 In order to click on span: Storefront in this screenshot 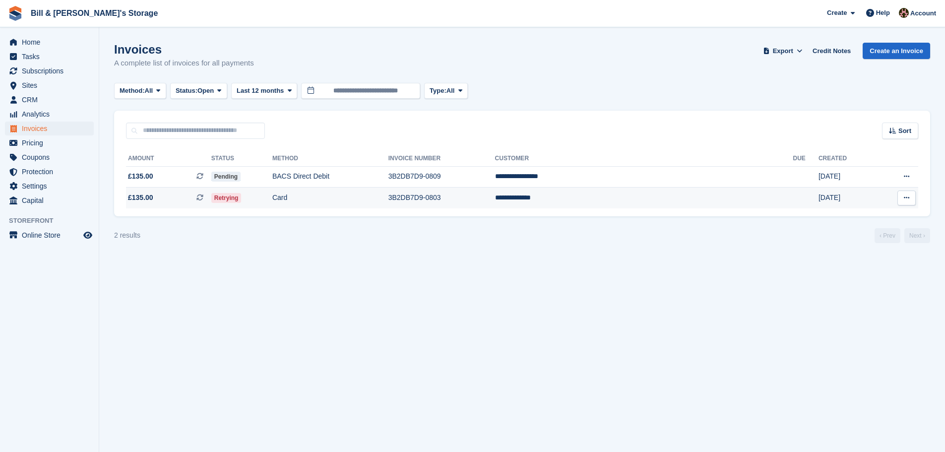, I will do `click(54, 221)`.